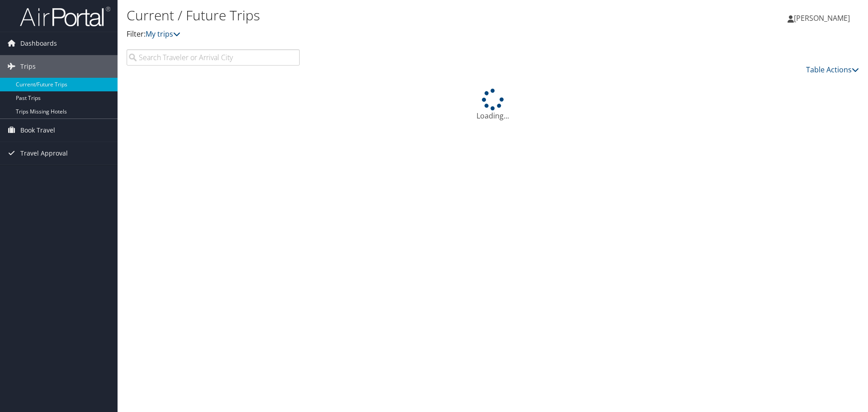  Describe the element at coordinates (28, 66) in the screenshot. I see `span: Trips` at that location.